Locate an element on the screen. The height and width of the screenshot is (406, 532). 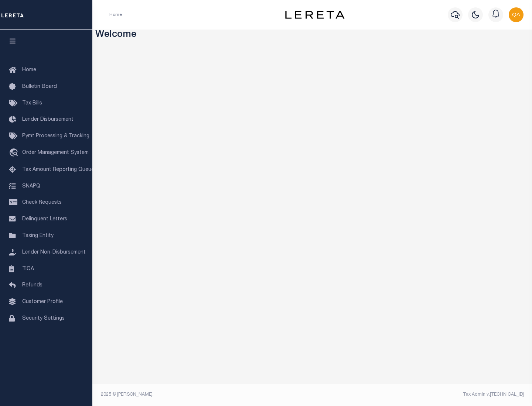
span: Lender Disbursement is located at coordinates (47, 119).